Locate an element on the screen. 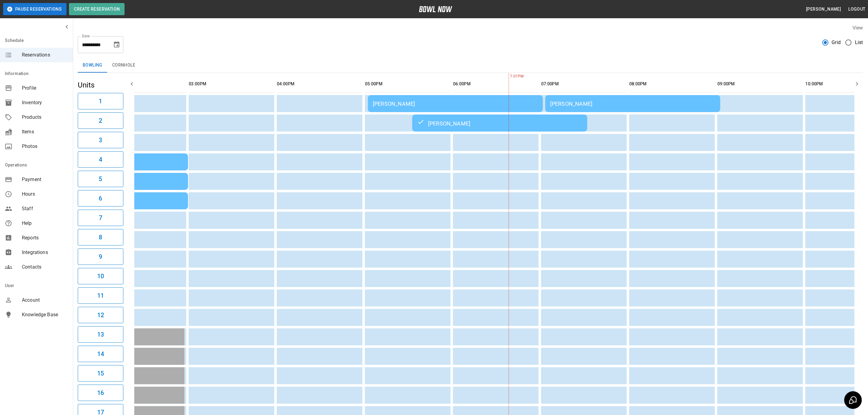 The width and height of the screenshot is (868, 415). span: Items is located at coordinates (45, 132).